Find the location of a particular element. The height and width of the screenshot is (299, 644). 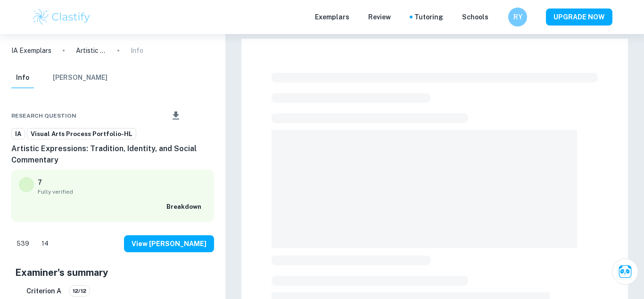

div: Tutoring is located at coordinates (429, 17).